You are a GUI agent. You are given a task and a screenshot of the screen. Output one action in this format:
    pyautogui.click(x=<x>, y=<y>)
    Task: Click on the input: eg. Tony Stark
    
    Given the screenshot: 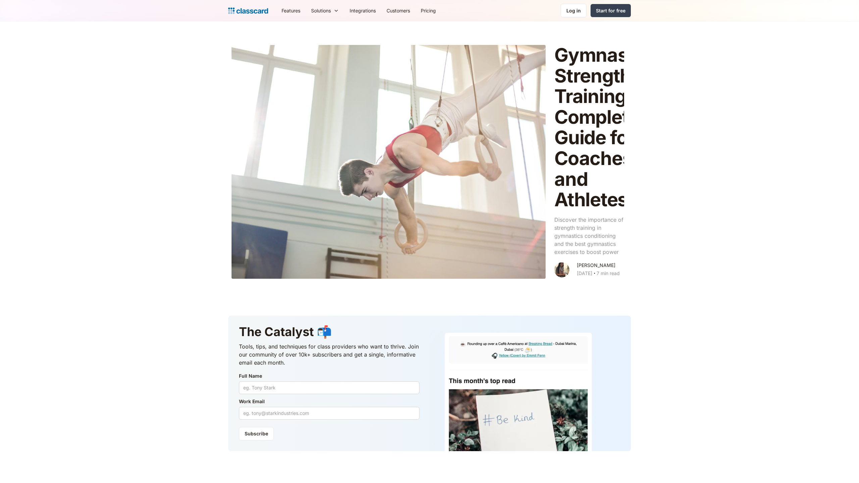 What is the action you would take?
    pyautogui.click(x=329, y=388)
    